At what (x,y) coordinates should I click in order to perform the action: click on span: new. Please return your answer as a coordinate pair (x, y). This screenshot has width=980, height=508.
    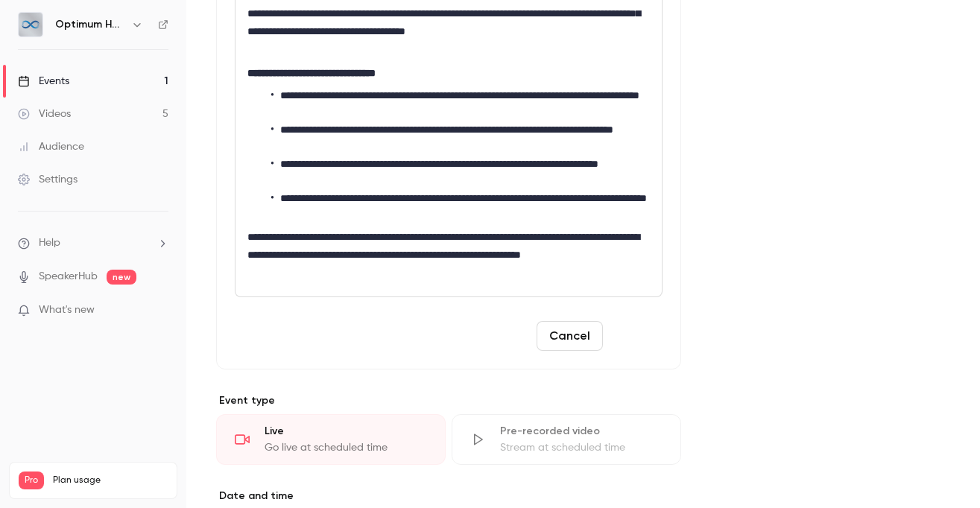
    Looking at the image, I should click on (121, 277).